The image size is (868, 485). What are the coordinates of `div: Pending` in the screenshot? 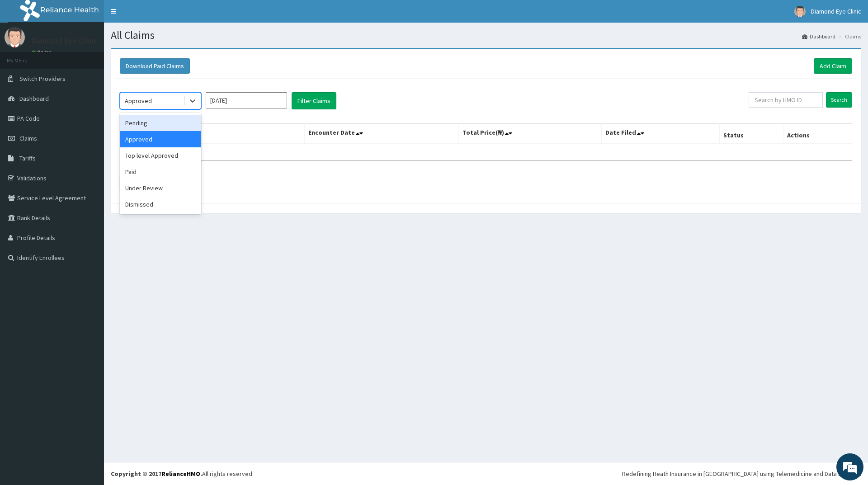 It's located at (161, 123).